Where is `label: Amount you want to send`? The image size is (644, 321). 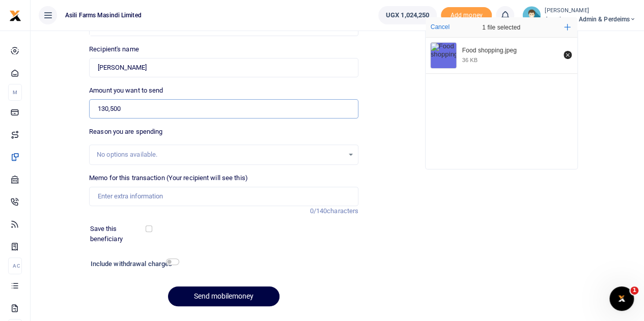 label: Amount you want to send is located at coordinates (126, 90).